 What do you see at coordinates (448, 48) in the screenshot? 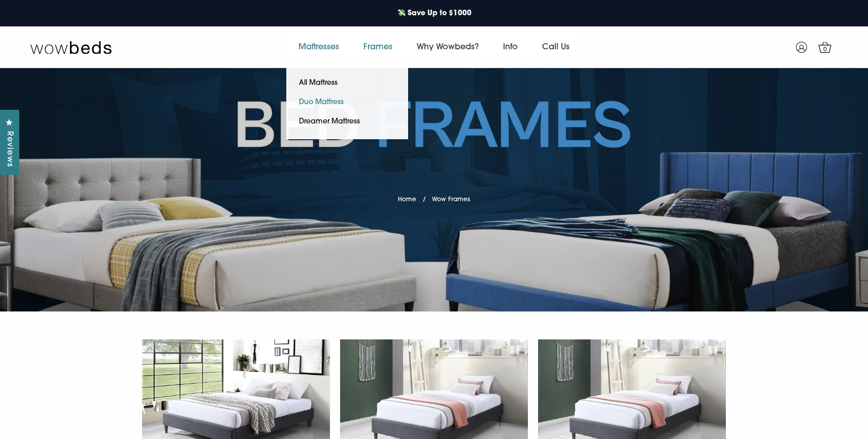
I see `a: Why Wowbeds?` at bounding box center [448, 48].